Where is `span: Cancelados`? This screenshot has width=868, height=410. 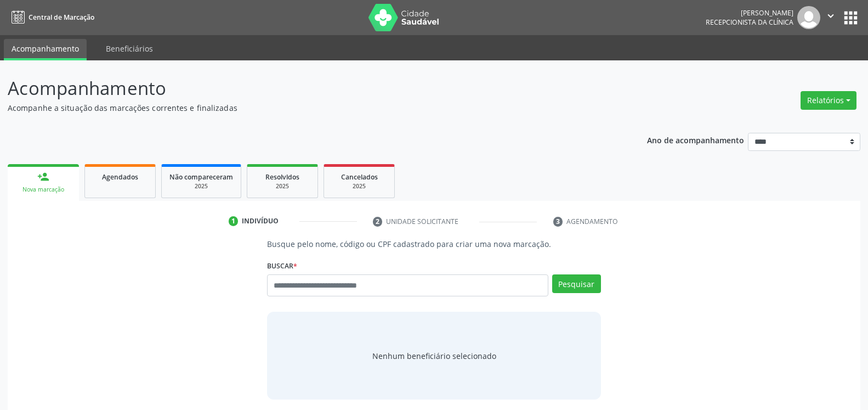 span: Cancelados is located at coordinates (360, 177).